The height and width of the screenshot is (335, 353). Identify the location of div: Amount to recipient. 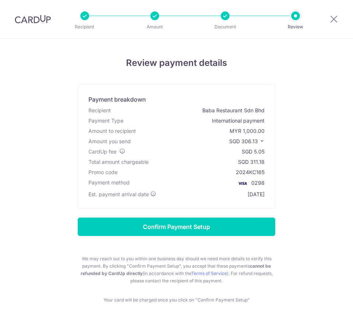
(112, 131).